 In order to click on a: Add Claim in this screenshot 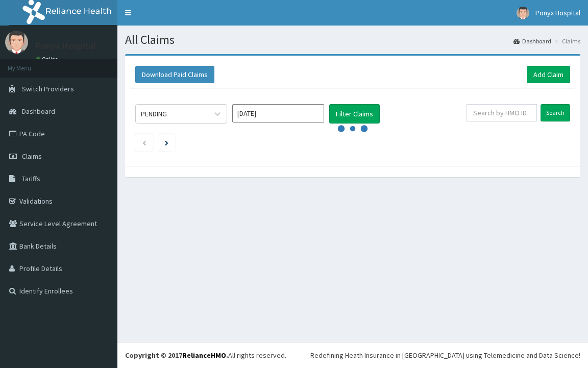, I will do `click(548, 74)`.